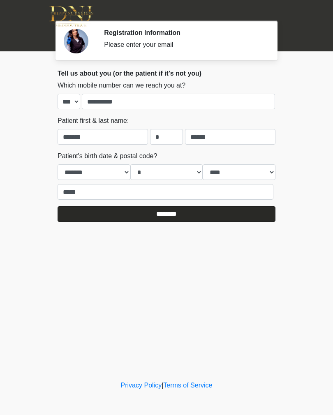 This screenshot has width=333, height=415. What do you see at coordinates (183, 45) in the screenshot?
I see `div: Please enter your email` at bounding box center [183, 45].